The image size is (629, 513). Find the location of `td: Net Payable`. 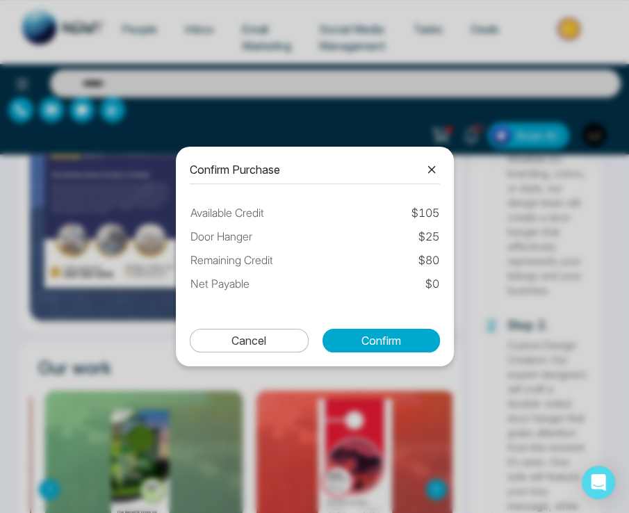

td: Net Payable is located at coordinates (282, 284).